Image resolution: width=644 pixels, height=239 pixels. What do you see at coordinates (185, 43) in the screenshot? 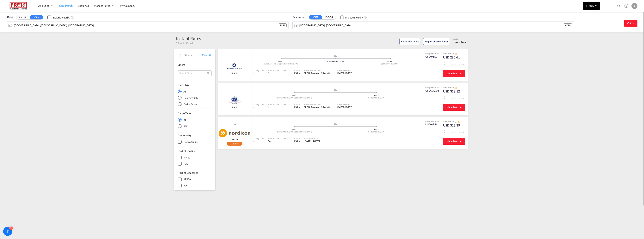
I see `span: 3 Results Found` at bounding box center [185, 43].